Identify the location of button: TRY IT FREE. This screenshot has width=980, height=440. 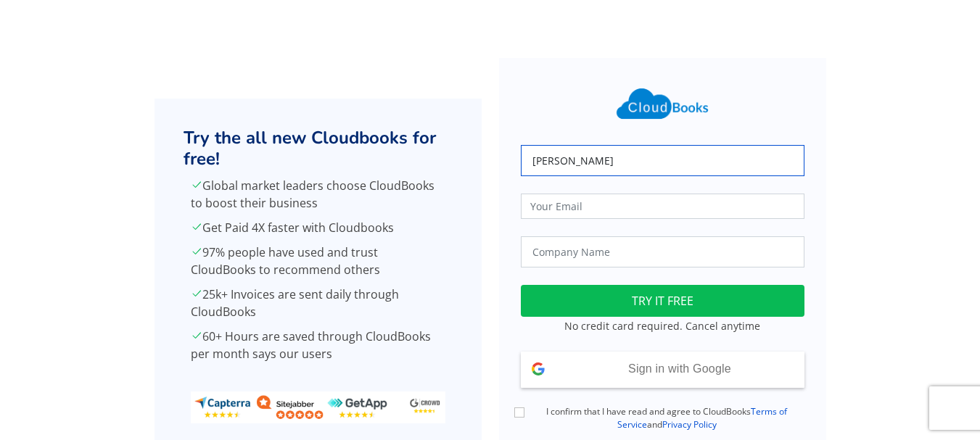
(662, 301).